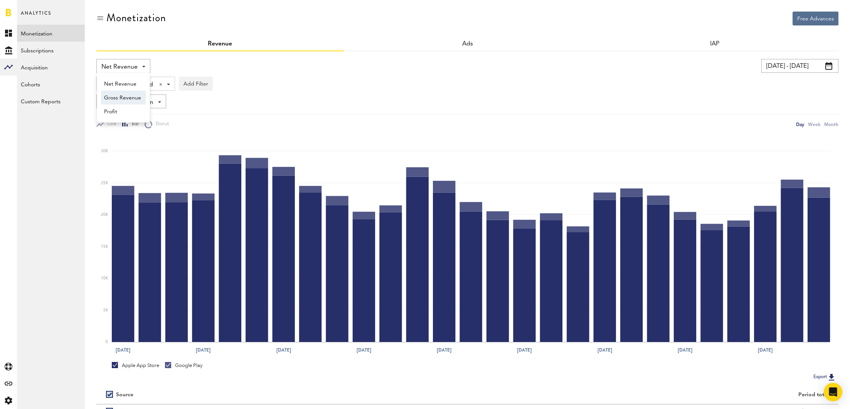 The image size is (850, 409). What do you see at coordinates (51, 50) in the screenshot?
I see `a: Subscriptions` at bounding box center [51, 50].